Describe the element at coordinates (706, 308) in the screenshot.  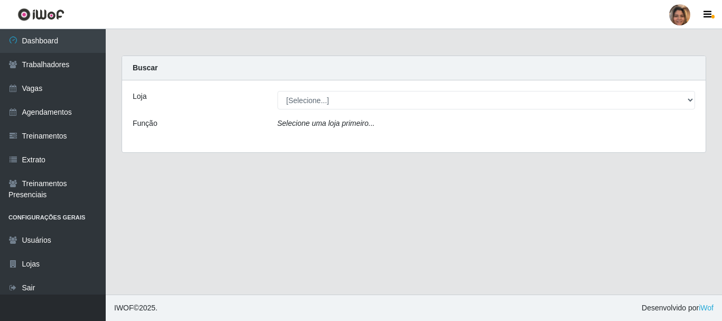
I see `a: iWof` at that location.